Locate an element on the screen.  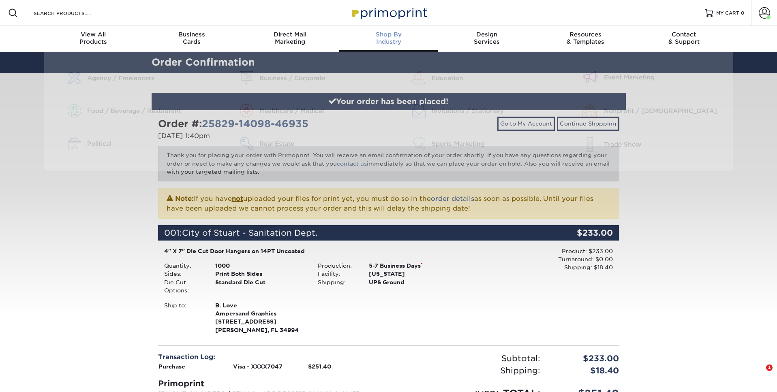
a: Sports Marketing is located at coordinates (474, 143).